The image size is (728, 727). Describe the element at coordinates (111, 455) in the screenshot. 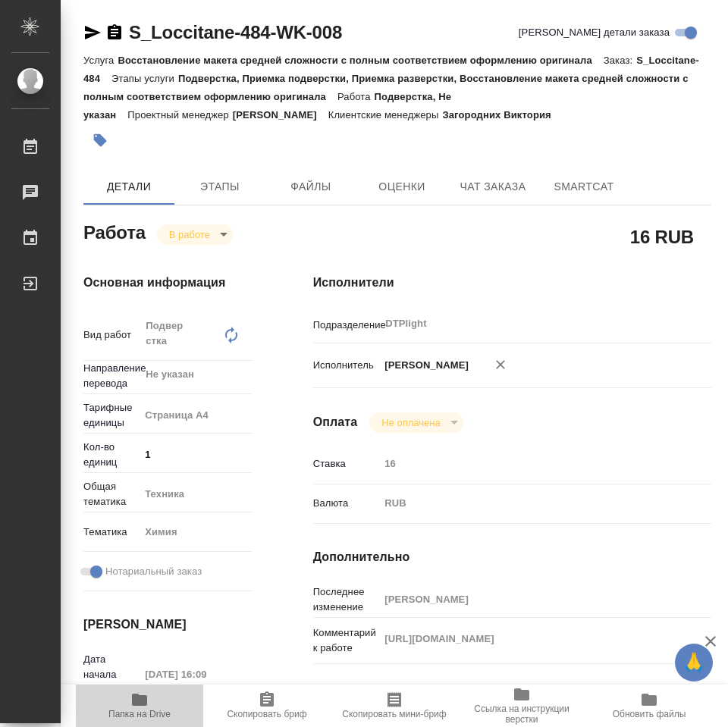

I see `p: Кол-во единиц` at that location.